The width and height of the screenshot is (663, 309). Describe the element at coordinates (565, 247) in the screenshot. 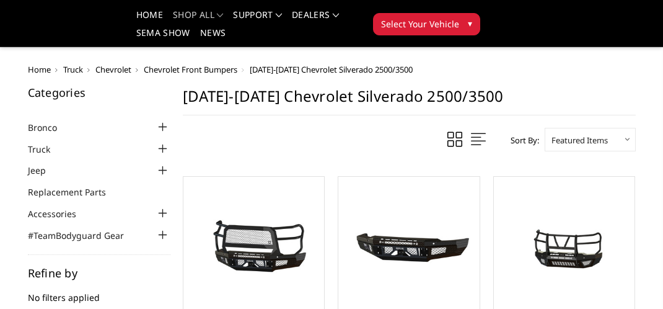

I see `img: 2024-2025 Chevrolet 2500-3500 - T2 Series - Extreme Front Bumper (receiver or winch)` at that location.